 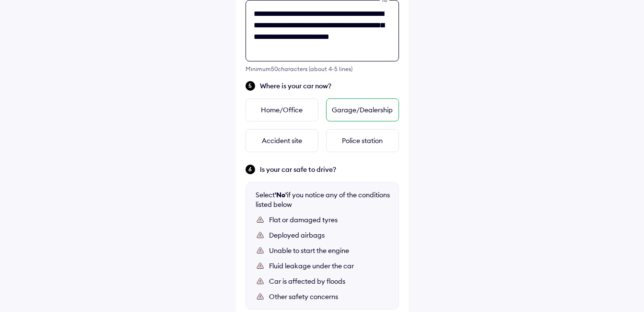 I want to click on div: Police station, so click(x=363, y=141).